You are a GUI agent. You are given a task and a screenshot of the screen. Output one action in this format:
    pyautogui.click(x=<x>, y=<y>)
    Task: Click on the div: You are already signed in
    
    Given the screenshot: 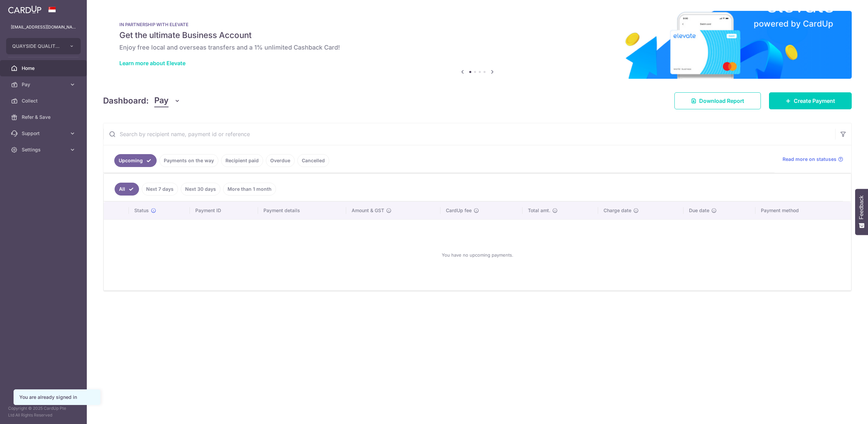 What is the action you would take?
    pyautogui.click(x=57, y=397)
    